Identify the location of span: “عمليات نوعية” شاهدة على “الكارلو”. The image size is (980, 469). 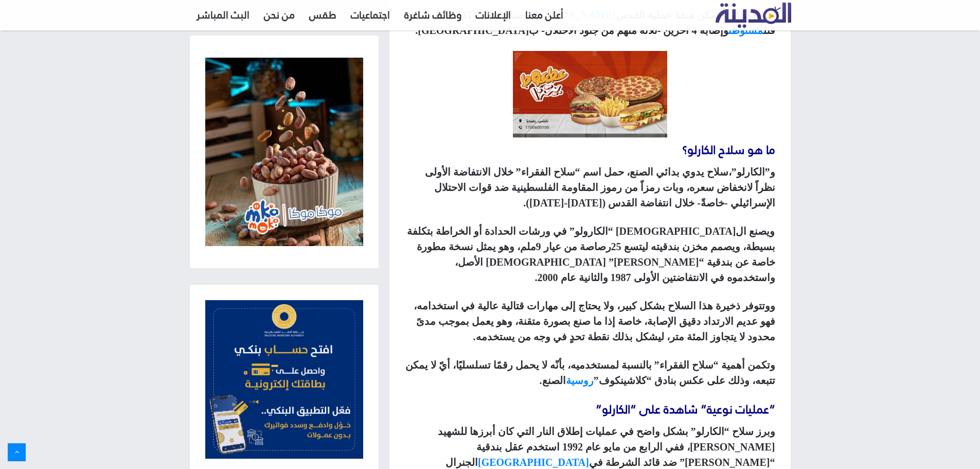
(685, 409).